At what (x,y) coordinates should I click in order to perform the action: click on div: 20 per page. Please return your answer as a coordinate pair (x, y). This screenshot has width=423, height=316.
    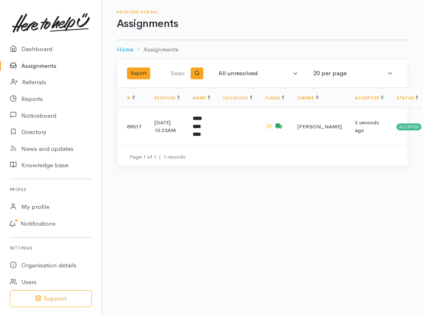
    Looking at the image, I should click on (350, 73).